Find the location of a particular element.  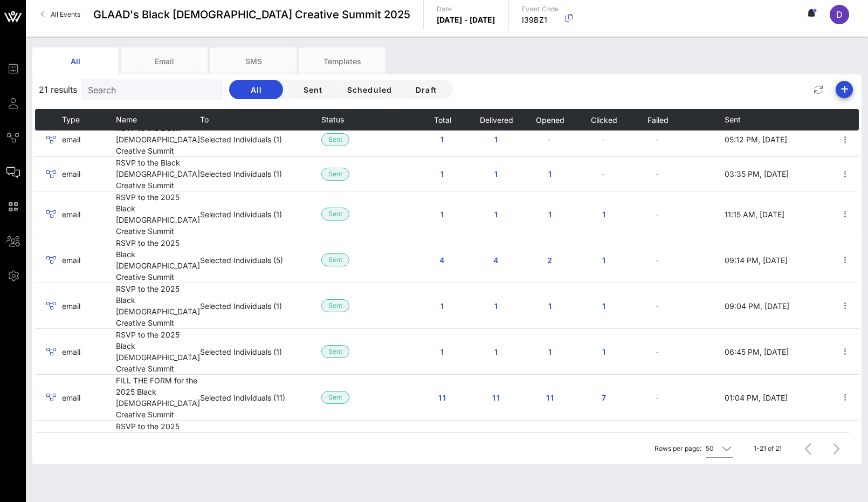

span: All Events is located at coordinates (65, 14).